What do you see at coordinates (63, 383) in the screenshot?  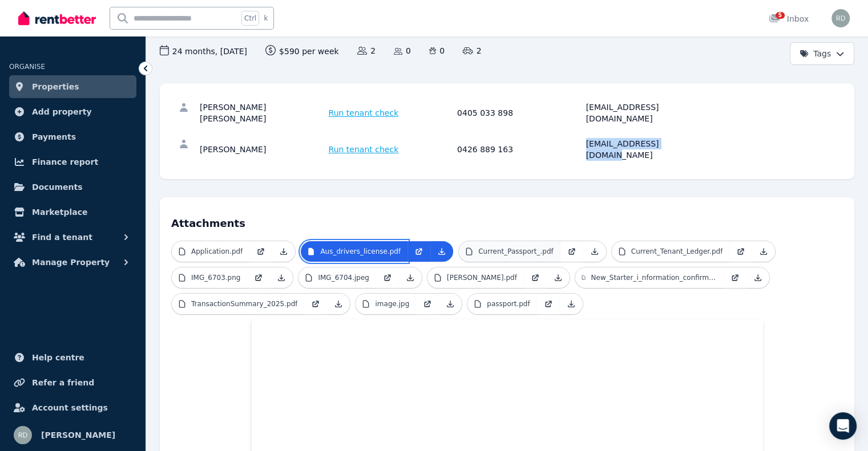 I see `span: Refer a friend` at bounding box center [63, 383].